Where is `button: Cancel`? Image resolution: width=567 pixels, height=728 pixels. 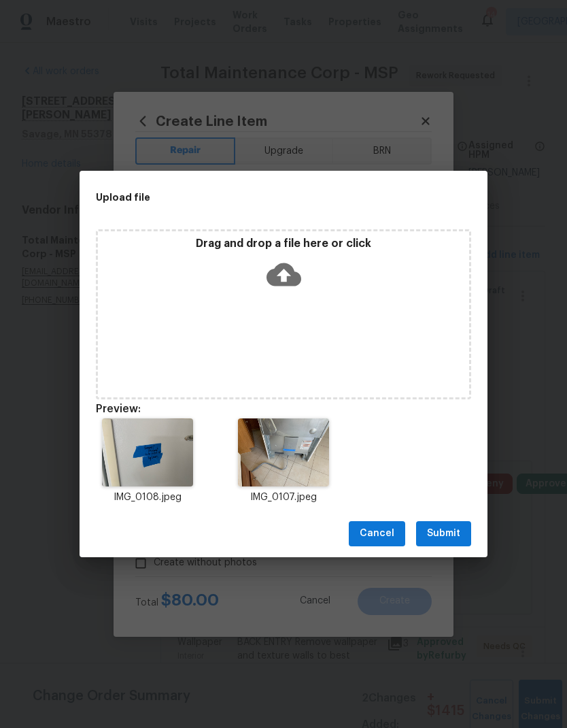 button: Cancel is located at coordinates (376, 533).